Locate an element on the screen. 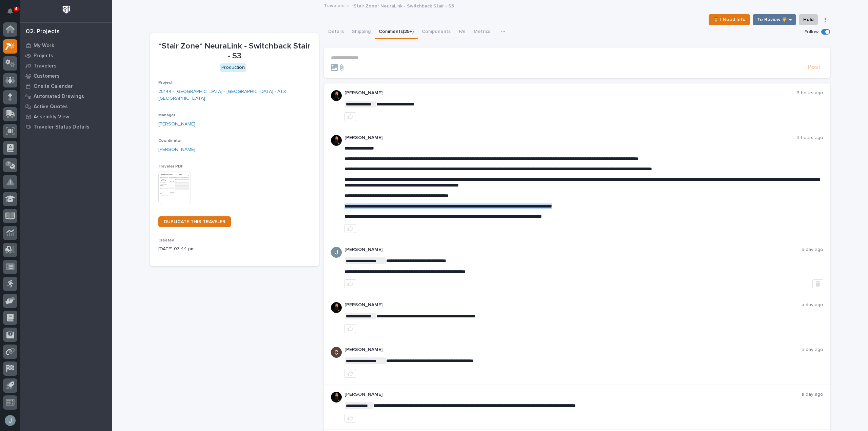 The image size is (868, 431). span: Coordinator is located at coordinates (170, 140).